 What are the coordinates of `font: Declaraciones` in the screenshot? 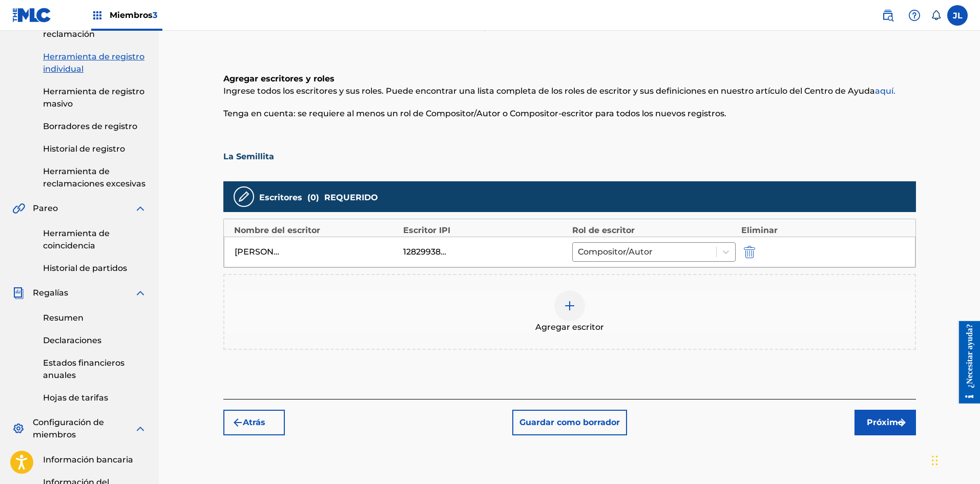 It's located at (73, 340).